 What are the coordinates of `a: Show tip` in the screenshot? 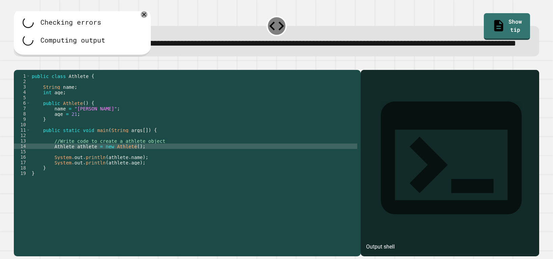 It's located at (507, 26).